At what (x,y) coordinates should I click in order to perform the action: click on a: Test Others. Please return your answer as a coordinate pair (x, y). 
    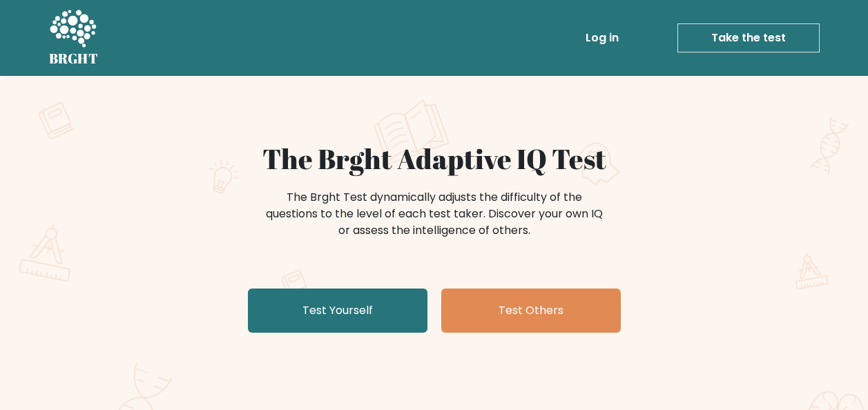
    Looking at the image, I should click on (531, 310).